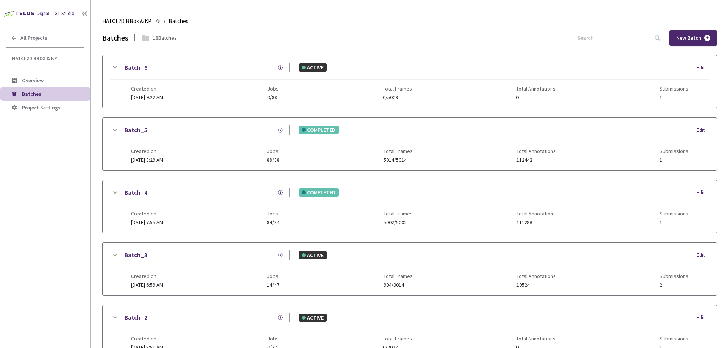 This screenshot has height=348, width=727. I want to click on span: 111288, so click(536, 222).